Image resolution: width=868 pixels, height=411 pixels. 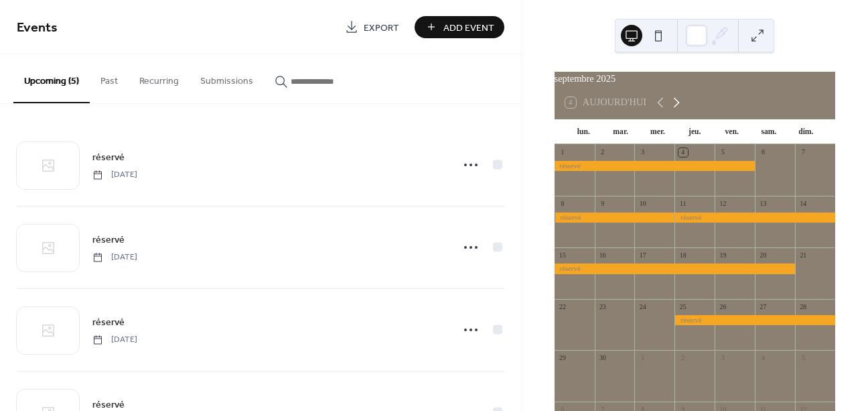 I want to click on div: 25, so click(x=683, y=306).